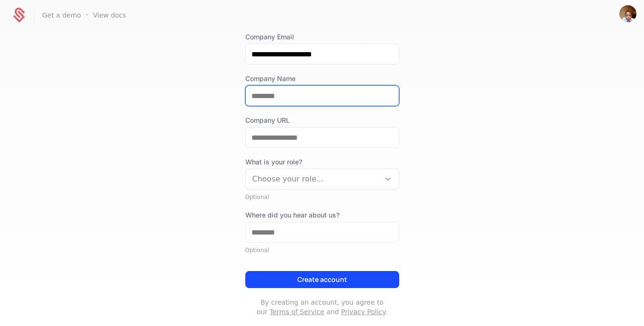  I want to click on span: What is your role?, so click(322, 162).